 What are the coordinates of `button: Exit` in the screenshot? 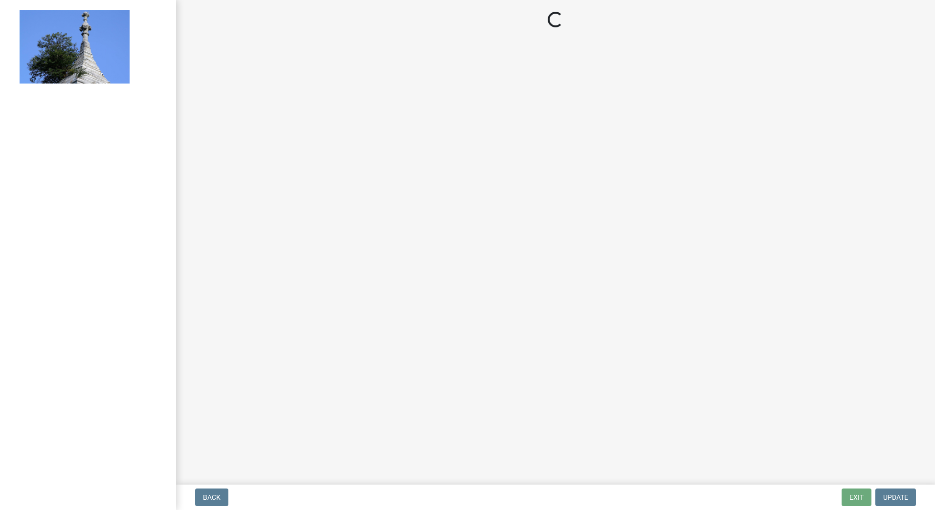 It's located at (856, 498).